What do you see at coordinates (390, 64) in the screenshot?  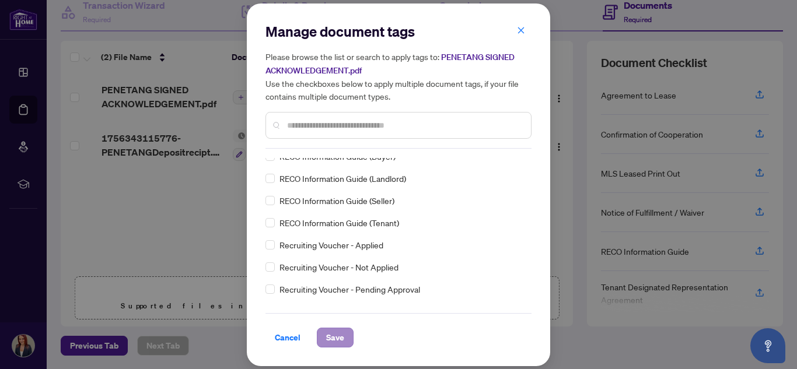 I see `span: PENETANG SIGNED ACKNOWLEDGEMENT.pdf` at bounding box center [390, 64].